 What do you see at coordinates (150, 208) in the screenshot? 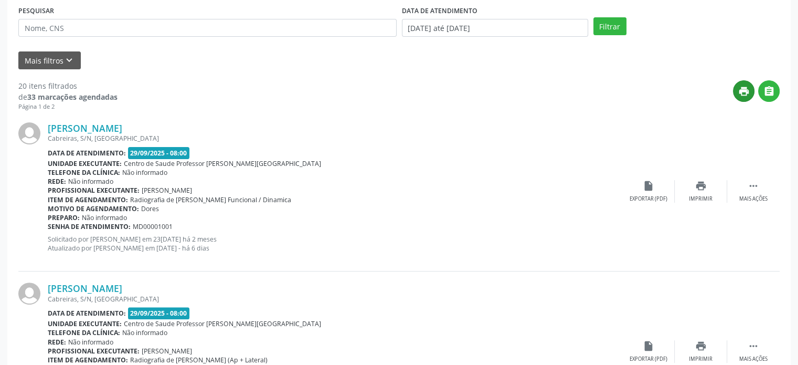
I see `span: Dores` at bounding box center [150, 208].